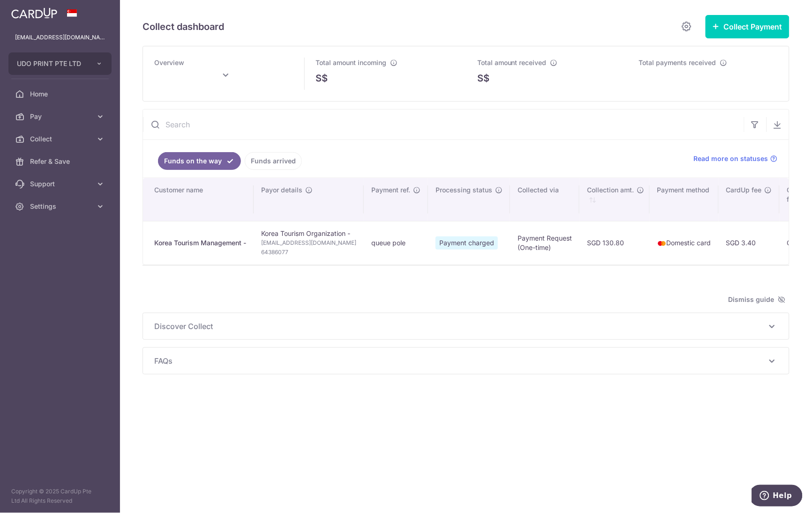 The height and width of the screenshot is (513, 812). Describe the element at coordinates (61, 117) in the screenshot. I see `span: Pay` at that location.